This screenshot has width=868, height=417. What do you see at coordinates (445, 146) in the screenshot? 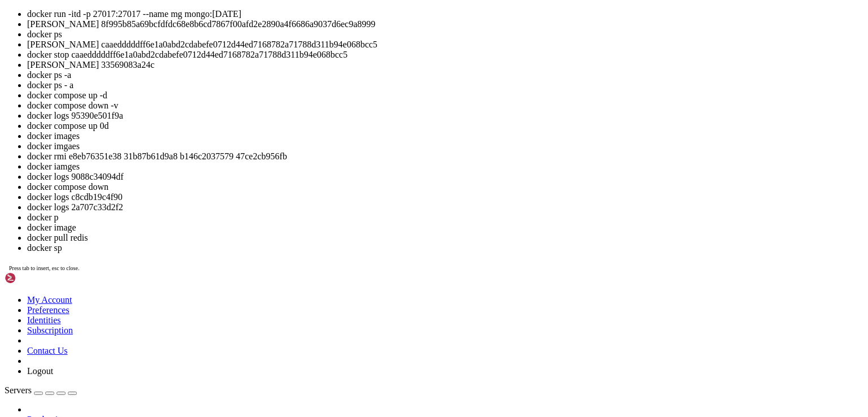
I see `li: docker imgaes` at bounding box center [445, 146].